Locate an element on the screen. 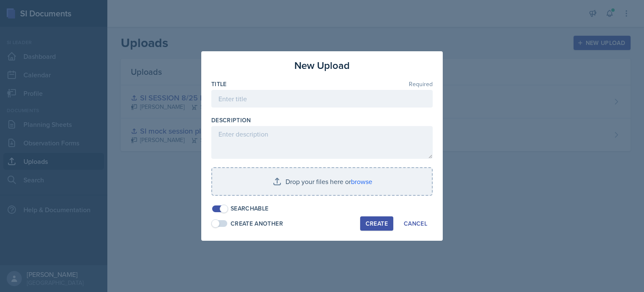  button: Create is located at coordinates (376, 223).